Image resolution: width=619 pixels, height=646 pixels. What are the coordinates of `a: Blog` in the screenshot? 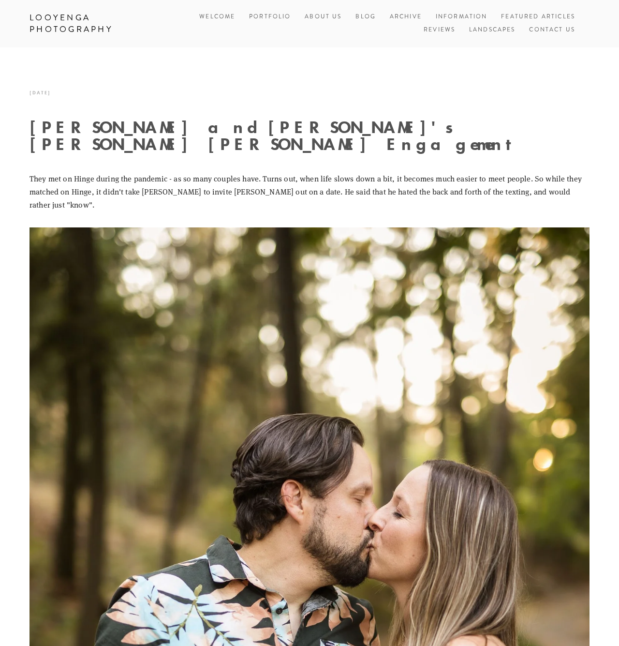 It's located at (366, 17).